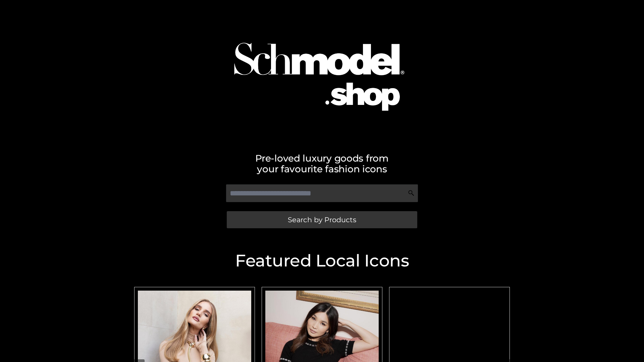  I want to click on a: Search by Products, so click(322, 220).